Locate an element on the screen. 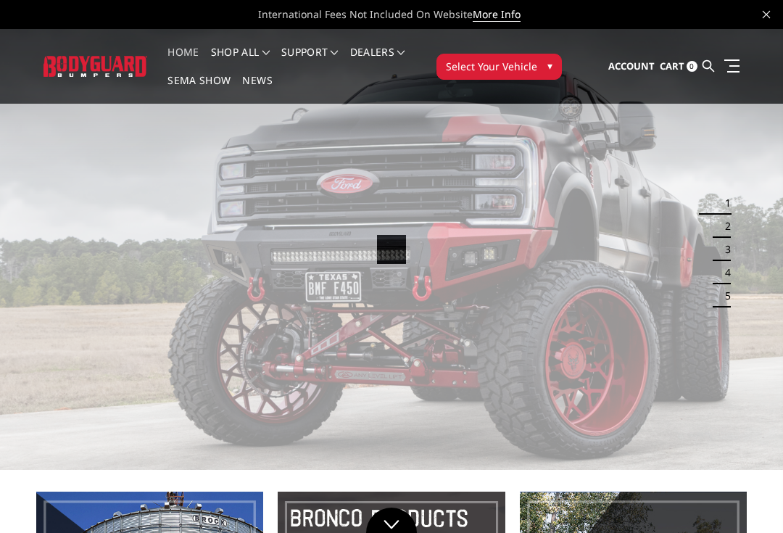  button: 2 of 5 is located at coordinates (723, 226).